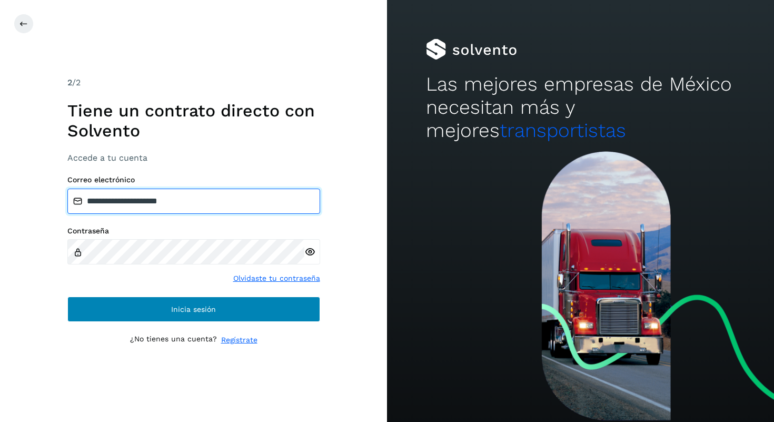  What do you see at coordinates (194, 231) in the screenshot?
I see `label: Contraseña` at bounding box center [194, 231].